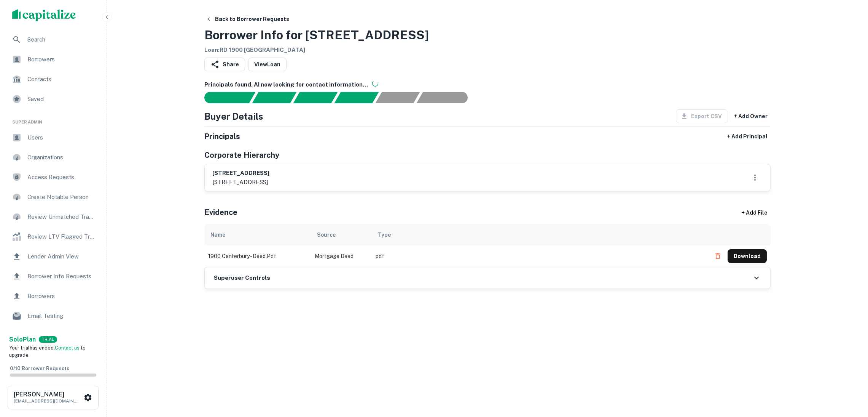 The height and width of the screenshot is (417, 868). I want to click on strong: Solo Plan, so click(22, 339).